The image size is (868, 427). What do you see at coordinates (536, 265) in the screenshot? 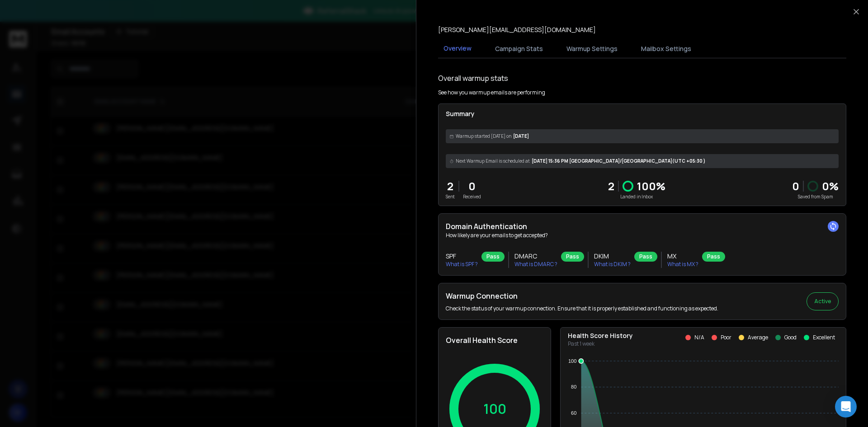
I see `p: What is DMARC ?` at bounding box center [536, 265].